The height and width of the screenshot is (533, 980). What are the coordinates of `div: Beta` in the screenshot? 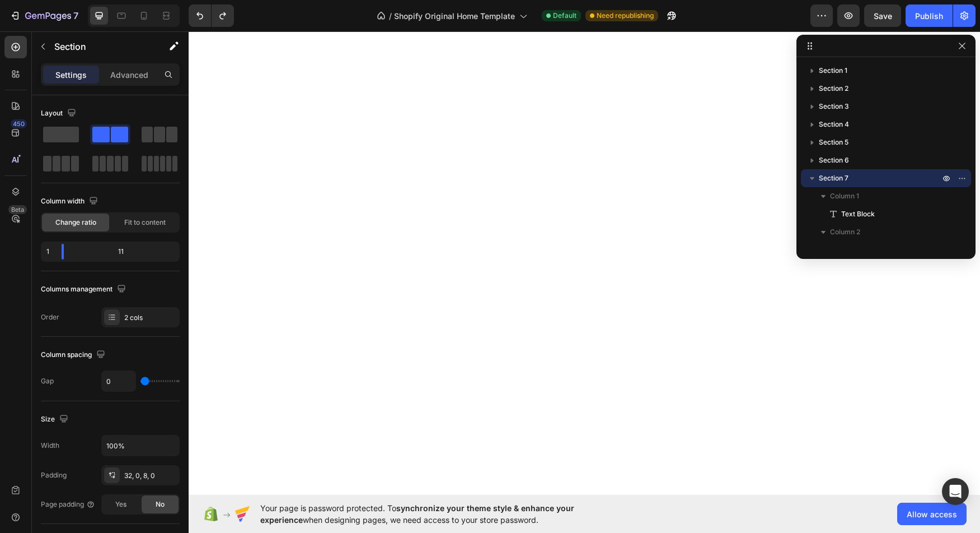 It's located at (17, 209).